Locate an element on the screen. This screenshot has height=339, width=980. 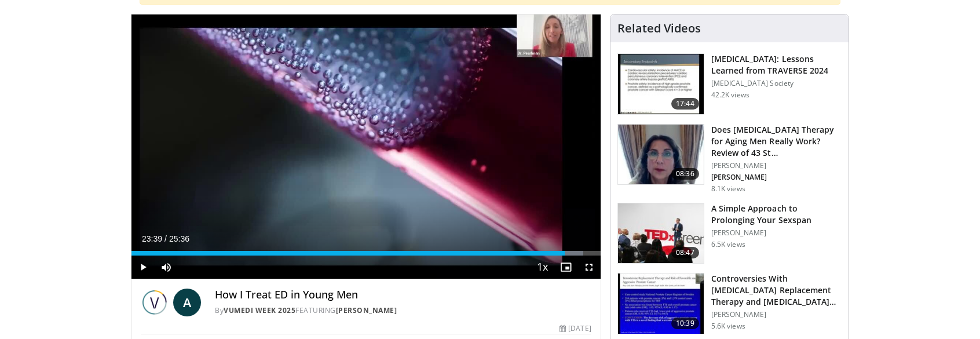
div: Progress Bar is located at coordinates (366, 253).